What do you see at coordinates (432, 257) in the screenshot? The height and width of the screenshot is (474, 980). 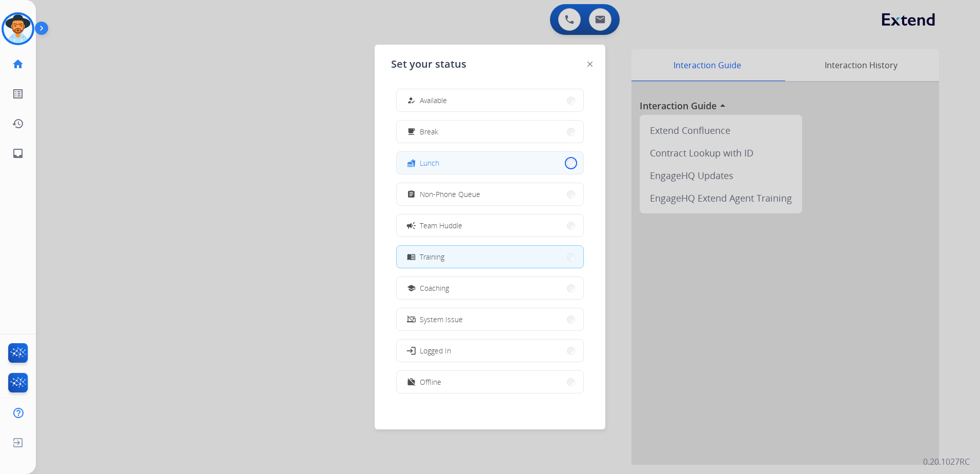 I see `span: Training` at bounding box center [432, 257].